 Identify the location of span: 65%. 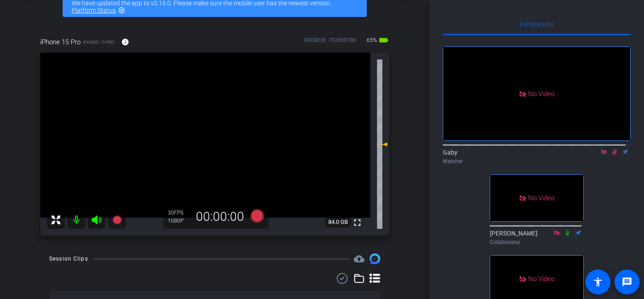
(371, 40).